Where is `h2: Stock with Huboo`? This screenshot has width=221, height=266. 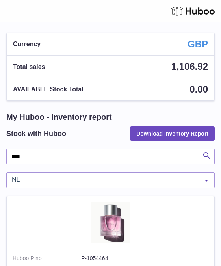 h2: Stock with Huboo is located at coordinates (36, 134).